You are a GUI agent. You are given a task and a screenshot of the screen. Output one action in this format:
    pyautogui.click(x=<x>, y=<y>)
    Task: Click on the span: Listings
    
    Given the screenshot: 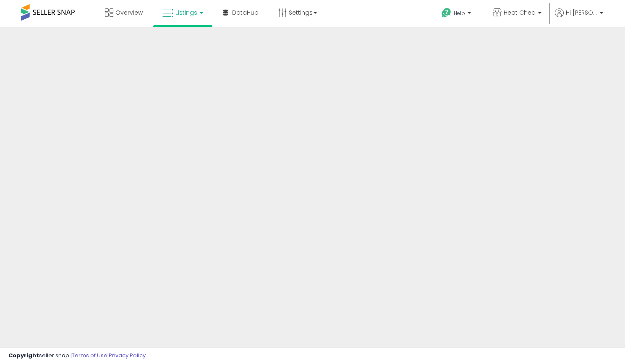 What is the action you would take?
    pyautogui.click(x=187, y=12)
    